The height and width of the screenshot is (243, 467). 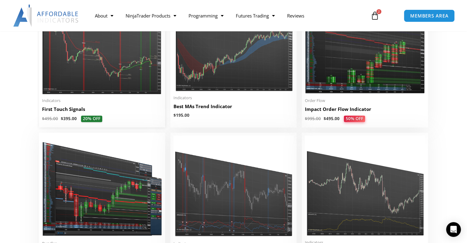 I want to click on h2: Impact Order Flow Indicator, so click(x=365, y=109).